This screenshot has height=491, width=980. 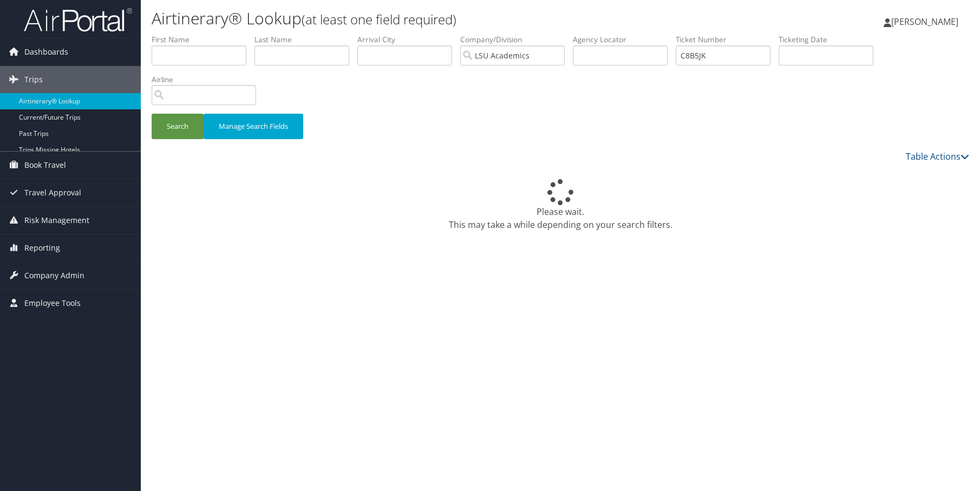 What do you see at coordinates (830, 39) in the screenshot?
I see `label: Ticketing Date` at bounding box center [830, 39].